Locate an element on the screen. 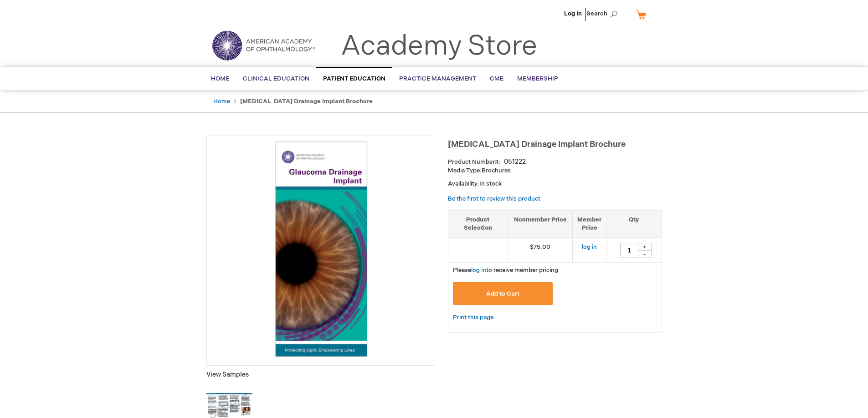 This screenshot has height=418, width=868. span: Patient Education is located at coordinates (354, 79).